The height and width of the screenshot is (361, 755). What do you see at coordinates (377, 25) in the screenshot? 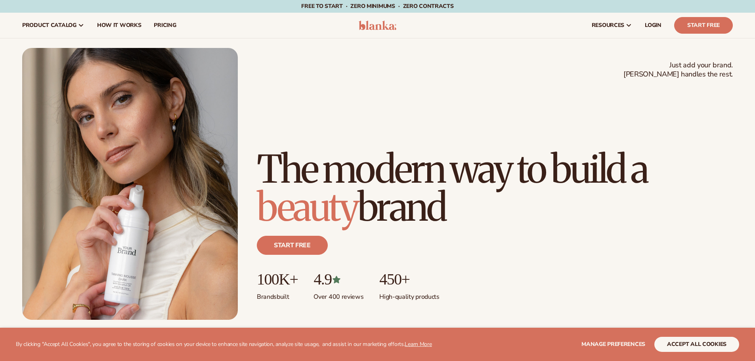
I see `a: logo` at bounding box center [377, 25].